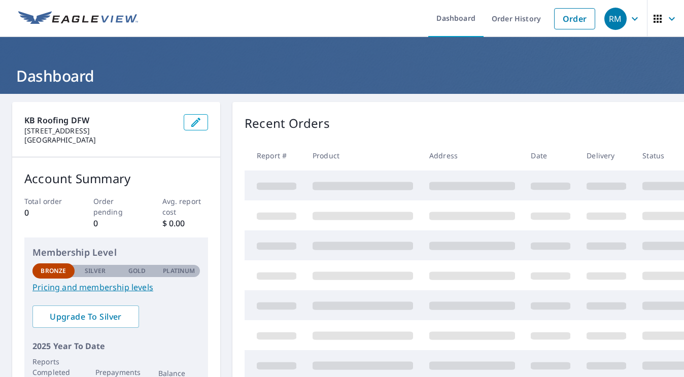  What do you see at coordinates (116, 346) in the screenshot?
I see `p: 2025 Year To Date` at bounding box center [116, 346].